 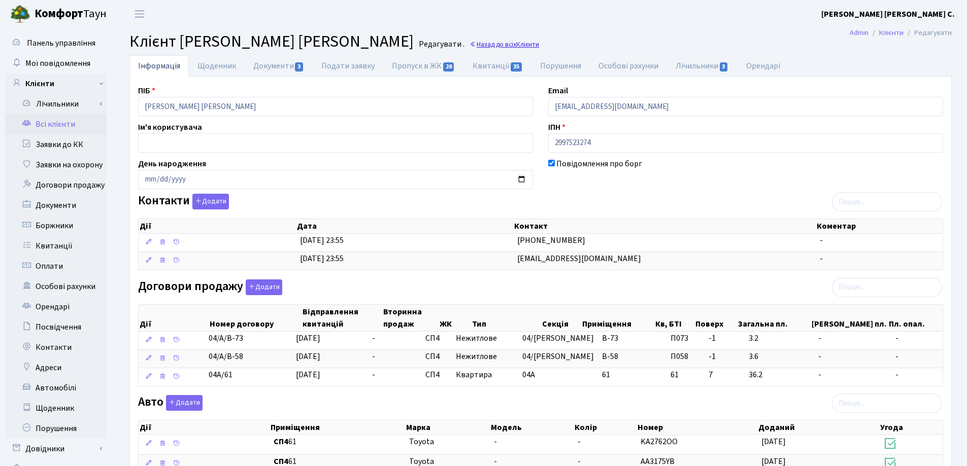 What do you see at coordinates (56, 124) in the screenshot?
I see `a: Всі клієнти` at bounding box center [56, 124].